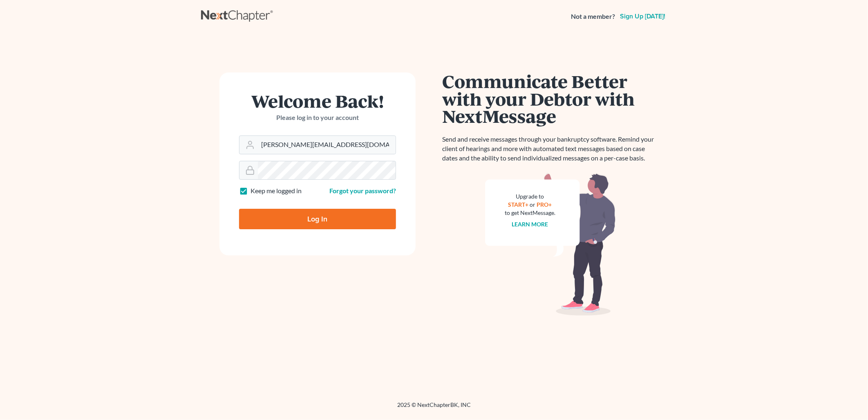 Image resolution: width=868 pixels, height=420 pixels. Describe the element at coordinates (318, 117) in the screenshot. I see `p: Please log in to your account` at that location.